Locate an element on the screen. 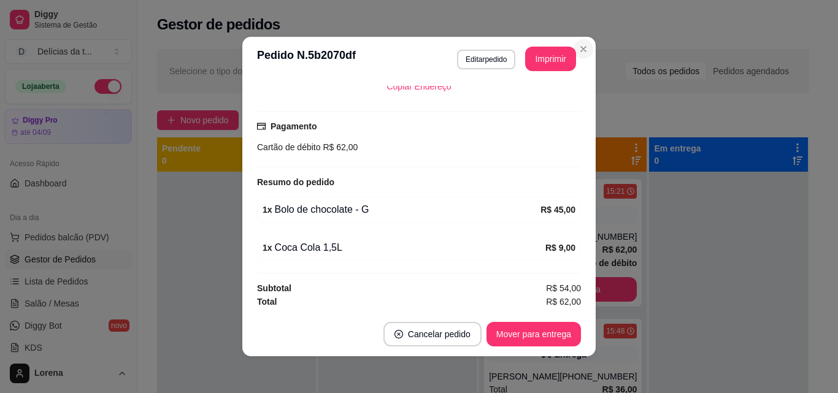 The height and width of the screenshot is (393, 838). button: Copiar Endereço is located at coordinates (419, 87).